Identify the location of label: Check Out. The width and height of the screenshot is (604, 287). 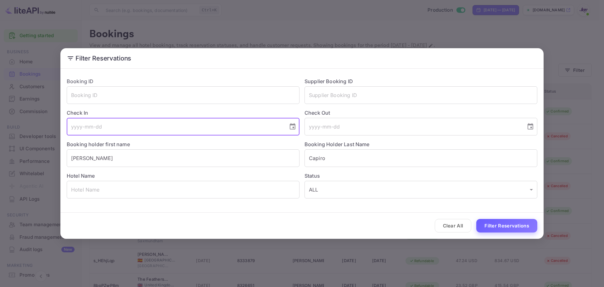
(421, 113).